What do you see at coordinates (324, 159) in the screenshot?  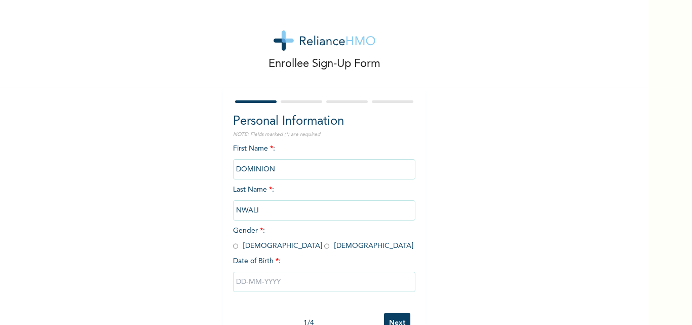 I see `span: First Name :` at bounding box center [324, 159].